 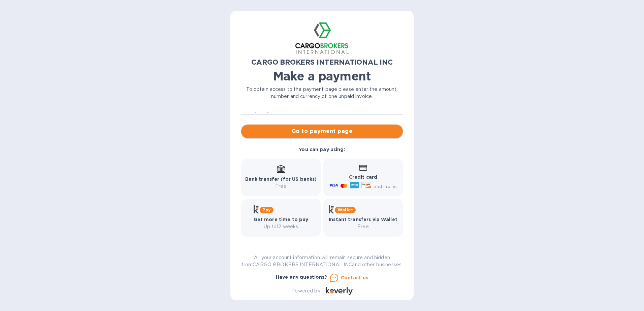 I want to click on b: Get more time to pay, so click(x=281, y=220).